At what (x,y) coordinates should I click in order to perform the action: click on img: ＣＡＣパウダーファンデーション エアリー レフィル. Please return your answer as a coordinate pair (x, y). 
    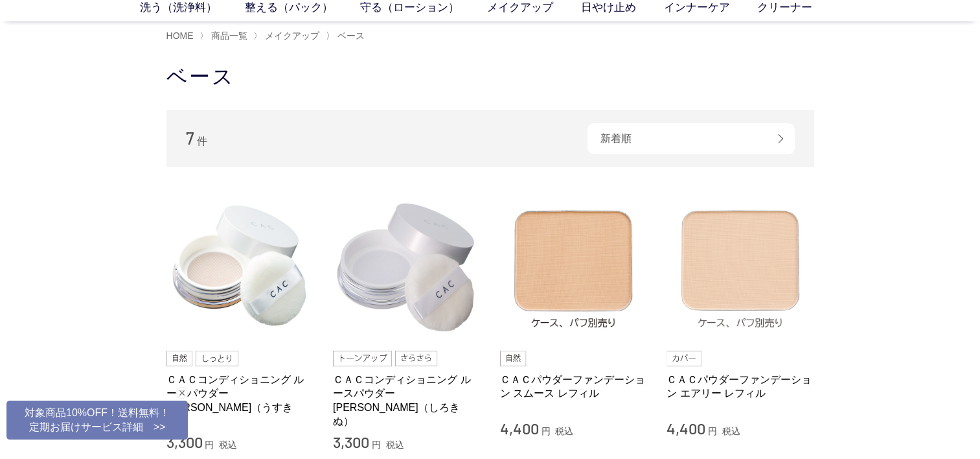
    Looking at the image, I should click on (740, 267).